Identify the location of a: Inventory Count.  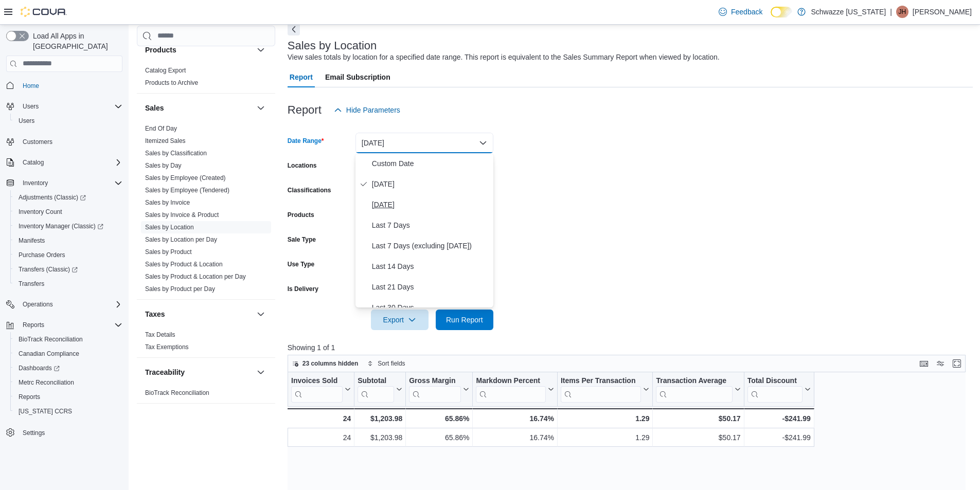
(40, 212).